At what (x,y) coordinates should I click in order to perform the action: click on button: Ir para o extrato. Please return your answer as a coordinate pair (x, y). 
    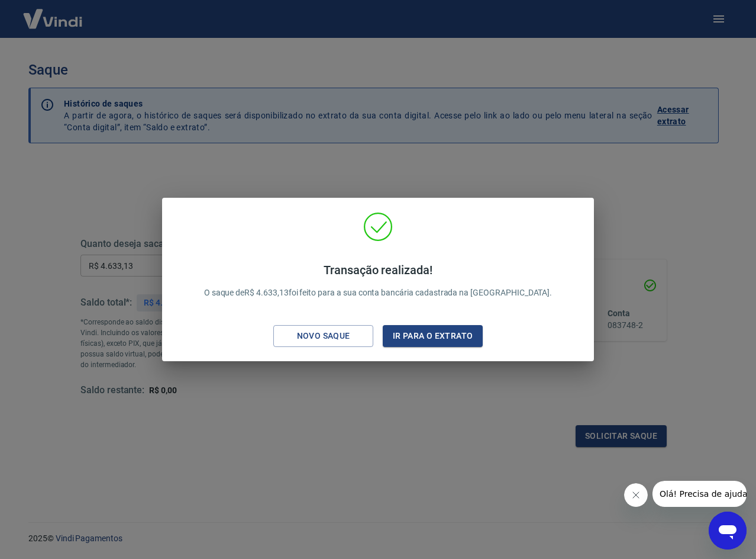
    Looking at the image, I should click on (433, 336).